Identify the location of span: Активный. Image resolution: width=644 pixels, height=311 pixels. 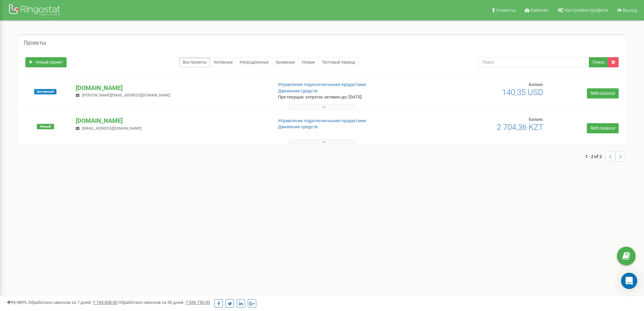
(45, 92).